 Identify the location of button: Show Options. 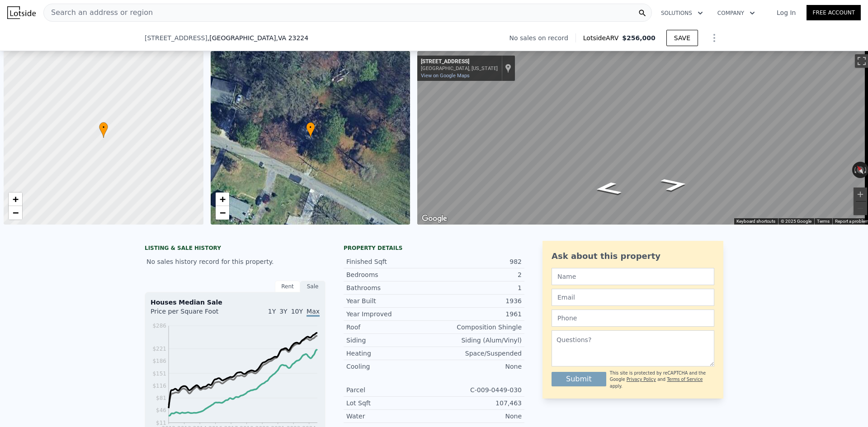
(714, 38).